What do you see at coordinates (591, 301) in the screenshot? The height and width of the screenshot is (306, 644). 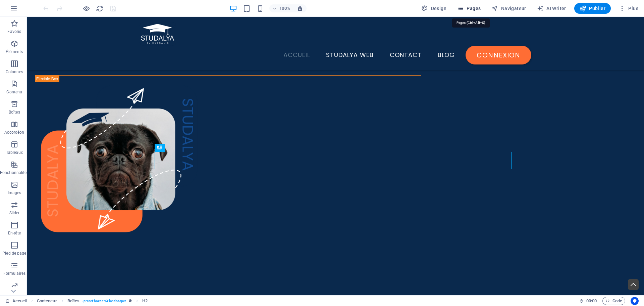 I see `span: 00 00` at bounding box center [591, 301].